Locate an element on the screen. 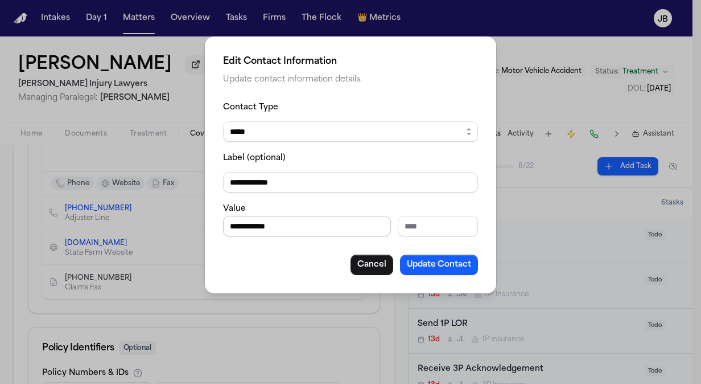 The width and height of the screenshot is (701, 384). input: Phone number is located at coordinates (307, 226).